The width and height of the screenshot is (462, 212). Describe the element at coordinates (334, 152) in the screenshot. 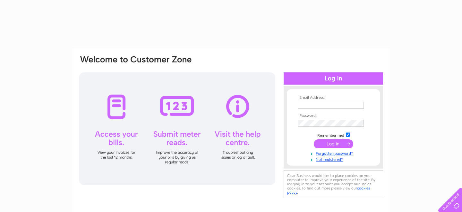

I see `a: Forgotten password?` at that location.